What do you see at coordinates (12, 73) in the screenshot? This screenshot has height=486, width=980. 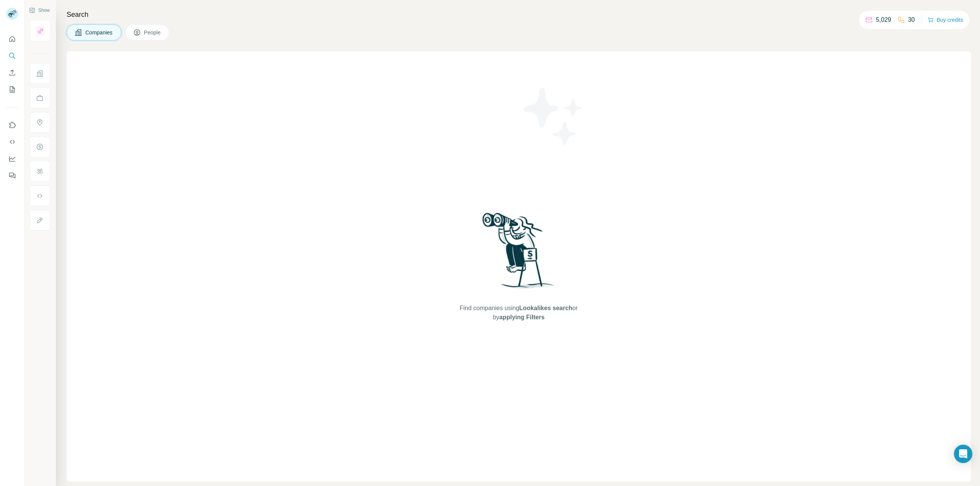 I see `button: Enrich CSV` at bounding box center [12, 73].